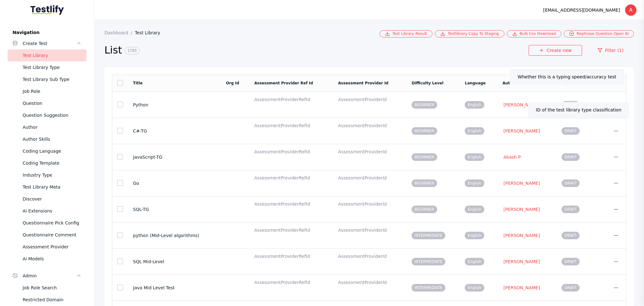 This screenshot has width=644, height=306. I want to click on div: Job Role, so click(52, 92).